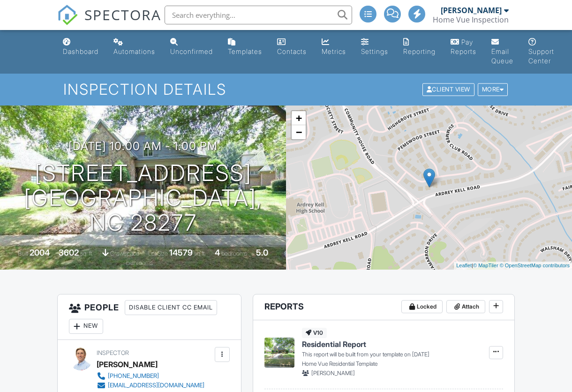 The width and height of the screenshot is (572, 392). I want to click on span: Lot Size, so click(158, 253).